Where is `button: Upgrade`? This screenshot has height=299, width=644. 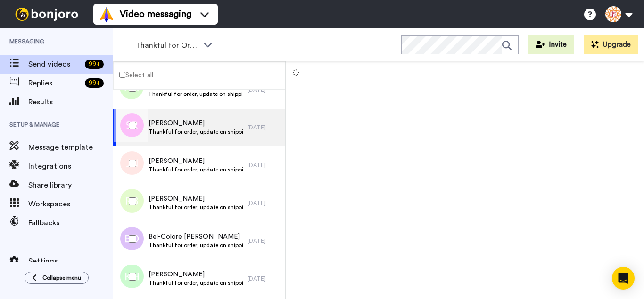 button: Upgrade is located at coordinates (611, 45).